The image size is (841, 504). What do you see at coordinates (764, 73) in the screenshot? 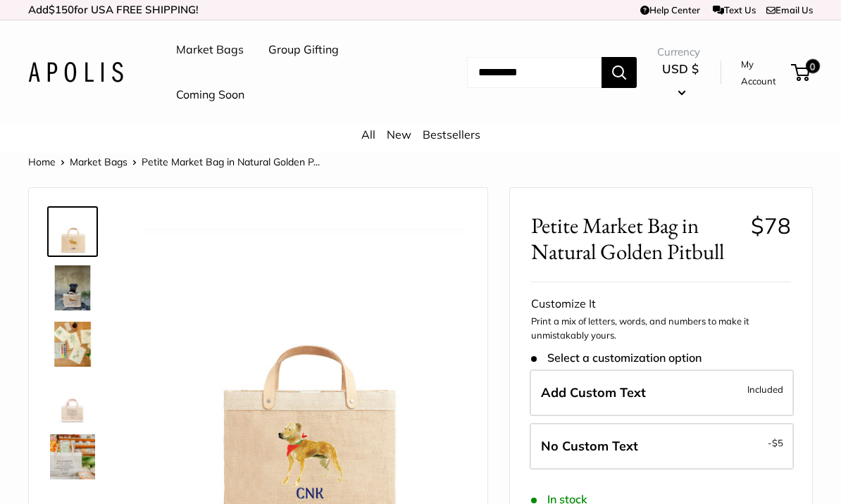
I see `a: My Account` at bounding box center [764, 73].